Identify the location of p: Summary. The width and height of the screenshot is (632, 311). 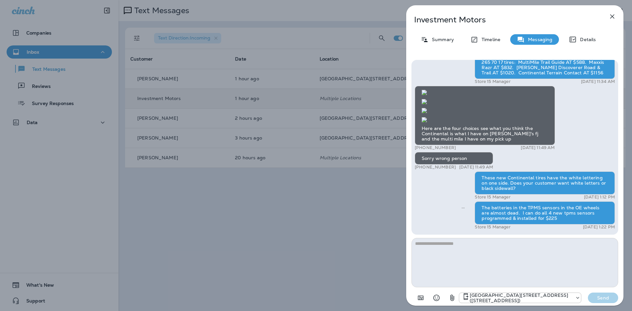
(441, 40).